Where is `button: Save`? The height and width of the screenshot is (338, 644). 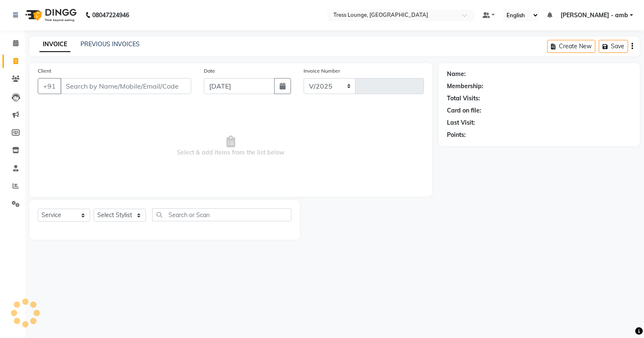 button: Save is located at coordinates (613, 46).